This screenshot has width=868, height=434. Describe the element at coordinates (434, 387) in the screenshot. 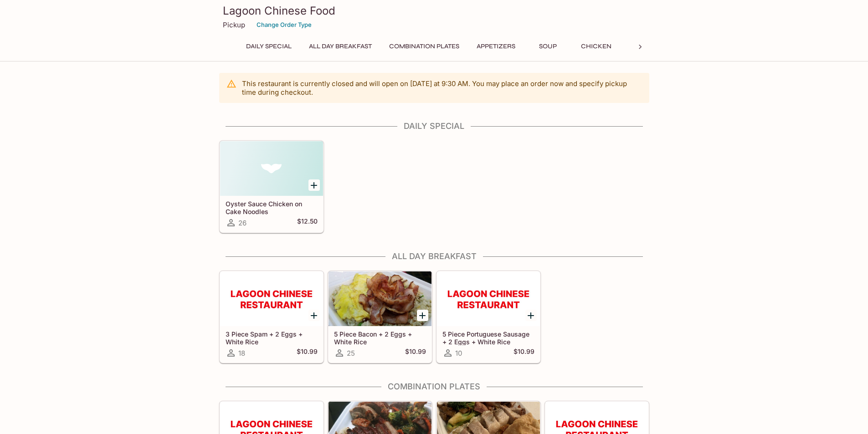

I see `h4: Combination Plates` at that location.